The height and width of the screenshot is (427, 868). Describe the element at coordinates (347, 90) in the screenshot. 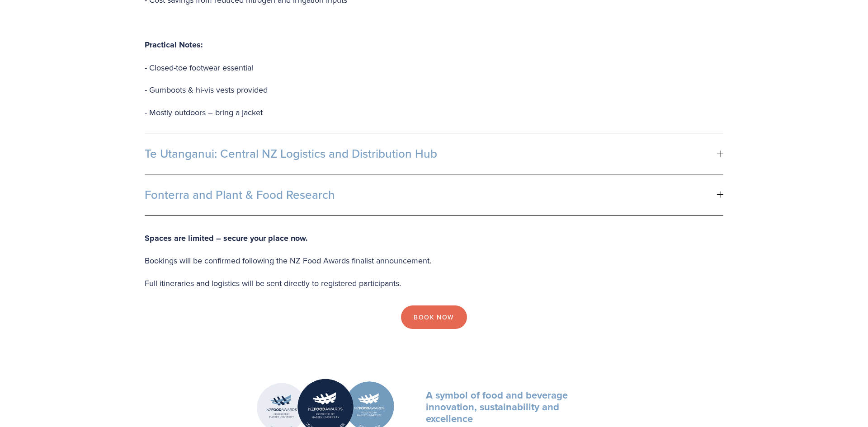

I see `p: - Gumboots & hi-vis vests provided` at that location.